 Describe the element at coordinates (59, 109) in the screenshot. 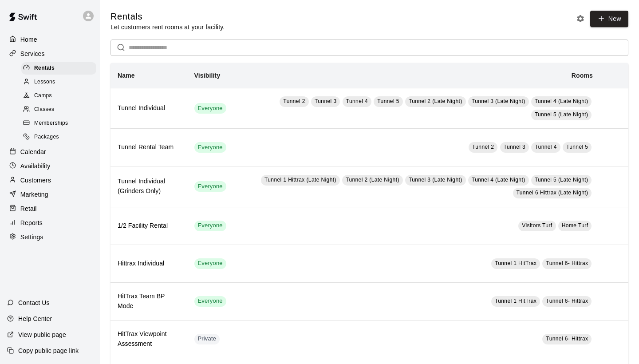

I see `div: Classes` at that location.